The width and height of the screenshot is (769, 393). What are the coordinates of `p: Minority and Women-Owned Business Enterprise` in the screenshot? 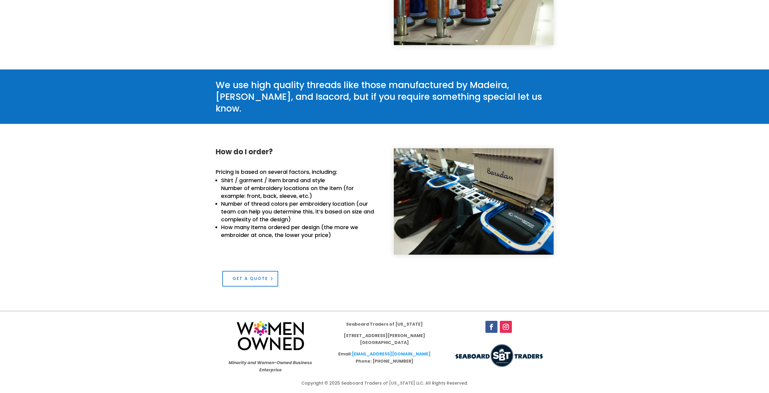 It's located at (270, 366).